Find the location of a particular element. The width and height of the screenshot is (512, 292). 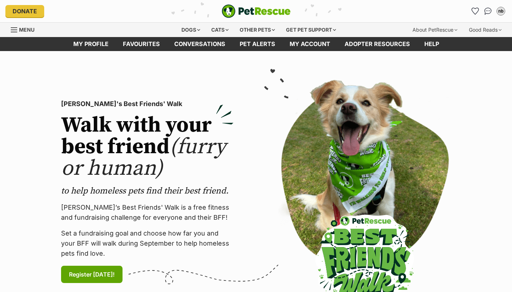

a: Pet alerts is located at coordinates (257, 44).